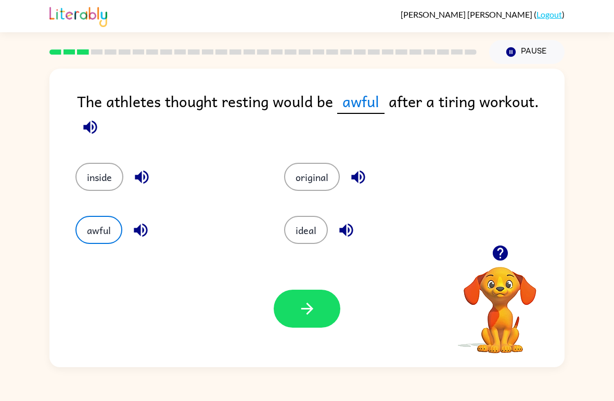  I want to click on div: The athletes thought resting would be after a tiring workout., so click(320, 115).